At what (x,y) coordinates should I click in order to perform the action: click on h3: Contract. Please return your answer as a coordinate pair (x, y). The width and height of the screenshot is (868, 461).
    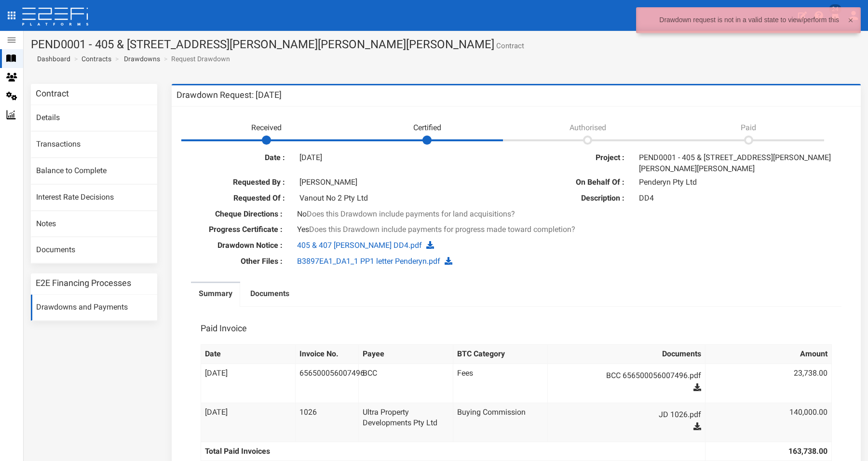
    Looking at the image, I should click on (52, 93).